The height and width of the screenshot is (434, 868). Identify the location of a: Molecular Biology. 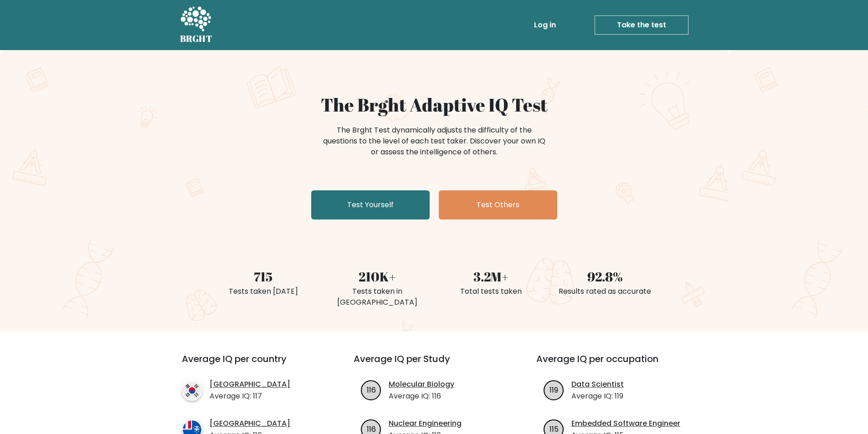
(421, 384).